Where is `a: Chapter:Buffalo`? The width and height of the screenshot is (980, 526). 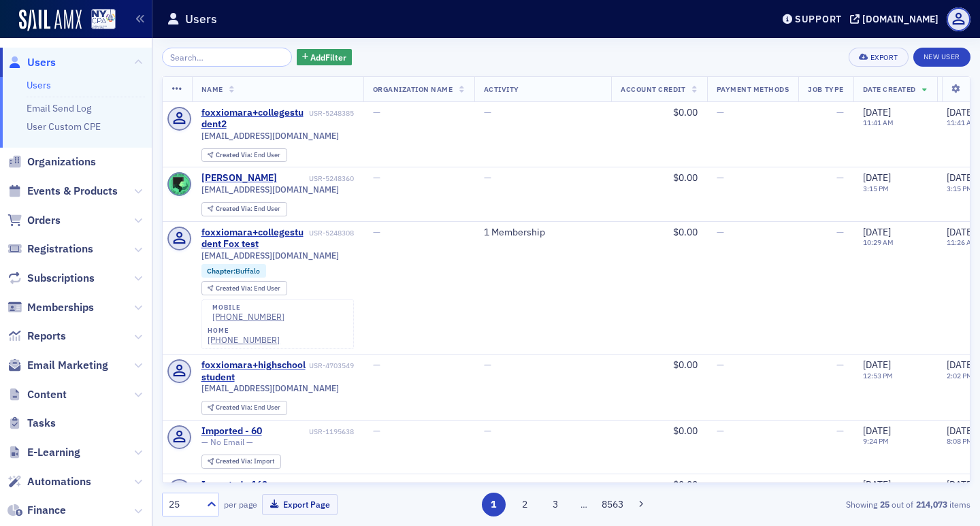
a: Chapter:Buffalo is located at coordinates (233, 271).